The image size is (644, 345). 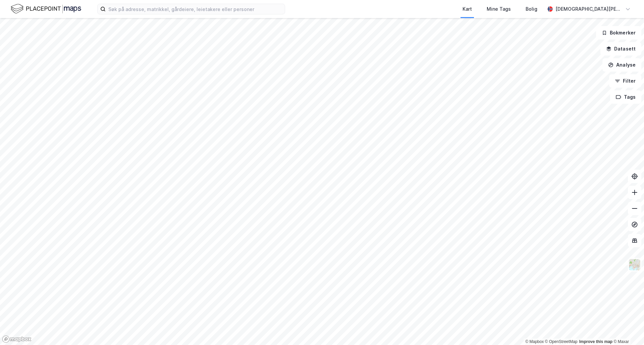 What do you see at coordinates (17, 339) in the screenshot?
I see `a: Mapbox homepage` at bounding box center [17, 339].